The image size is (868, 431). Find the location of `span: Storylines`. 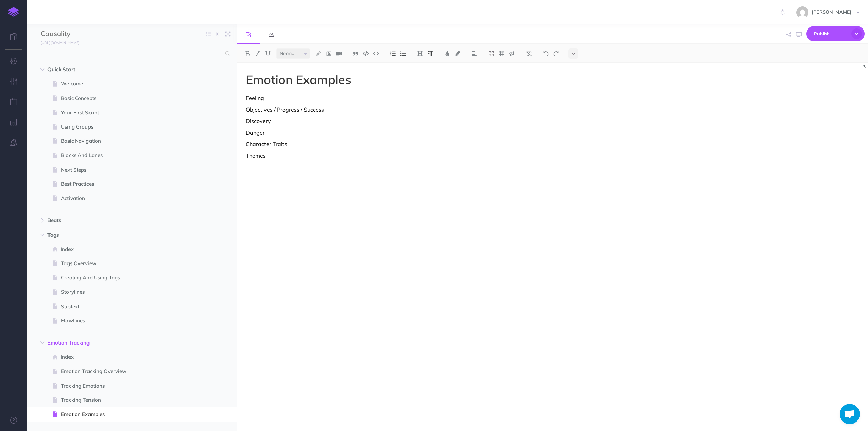

span: Storylines is located at coordinates (128, 292).